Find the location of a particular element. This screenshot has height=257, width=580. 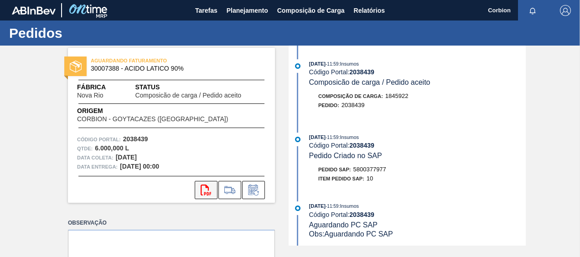

span: Composição de Carga : is located at coordinates (351, 96).